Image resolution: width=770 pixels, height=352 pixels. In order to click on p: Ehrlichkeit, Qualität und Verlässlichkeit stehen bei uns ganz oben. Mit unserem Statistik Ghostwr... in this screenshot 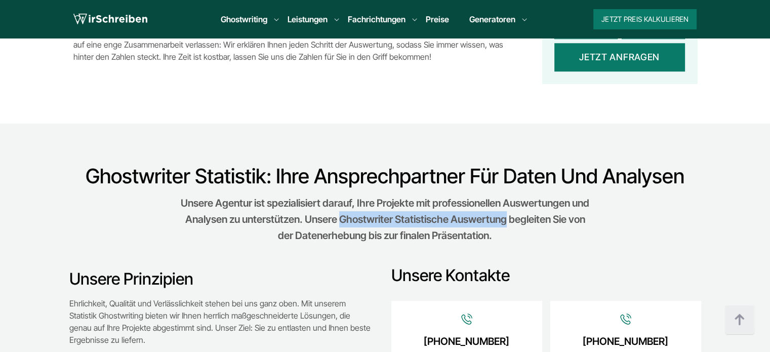, I will do `click(220, 322)`.